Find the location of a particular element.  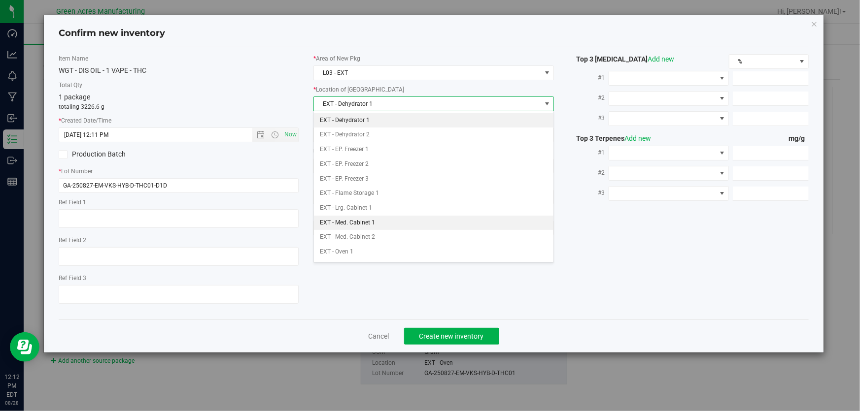

a: Cancel is located at coordinates (379, 336).